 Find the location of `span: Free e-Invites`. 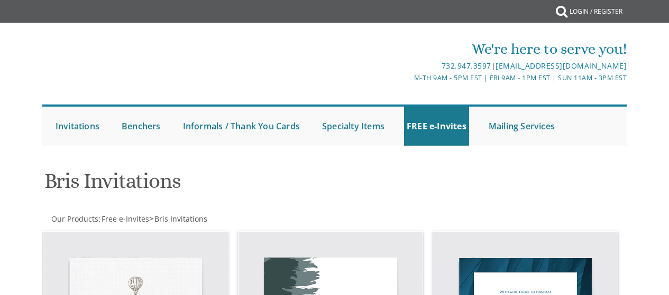

span: Free e-Invites is located at coordinates (125, 219).